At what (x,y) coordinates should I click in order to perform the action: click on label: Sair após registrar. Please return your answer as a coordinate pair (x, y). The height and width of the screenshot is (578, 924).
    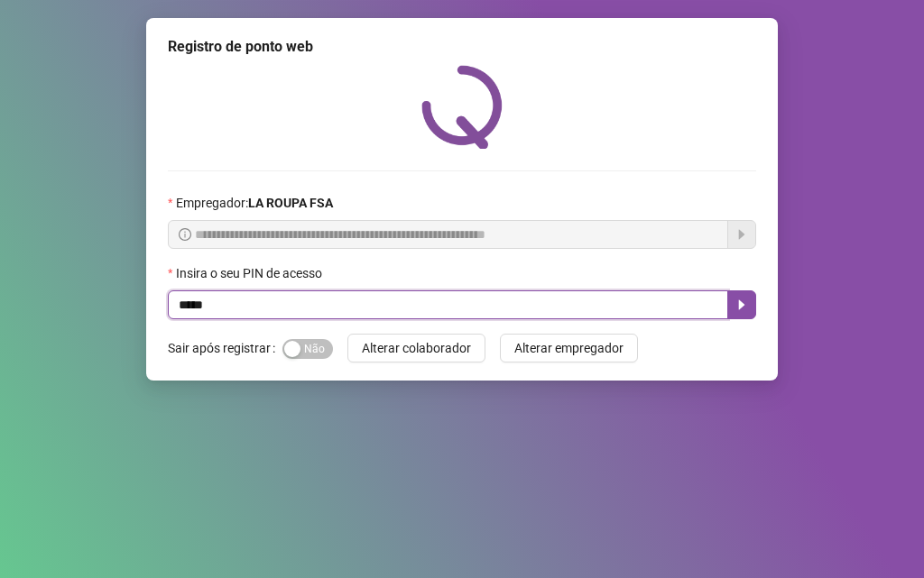
    Looking at the image, I should click on (225, 348).